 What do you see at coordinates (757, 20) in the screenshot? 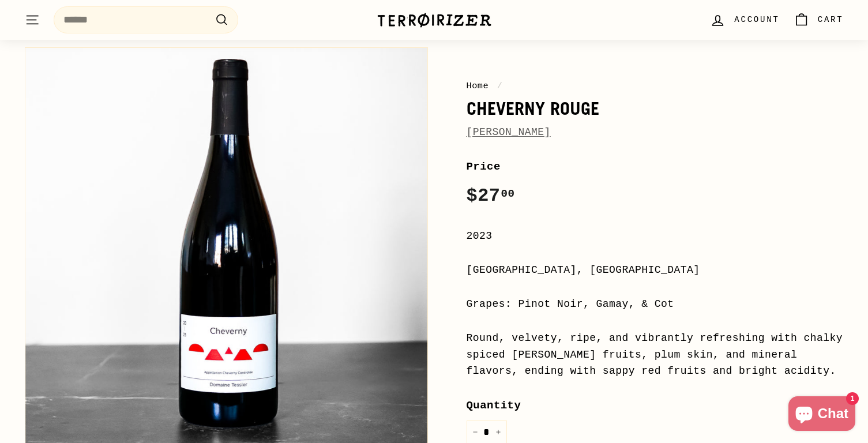
I see `span: Account` at bounding box center [757, 20].